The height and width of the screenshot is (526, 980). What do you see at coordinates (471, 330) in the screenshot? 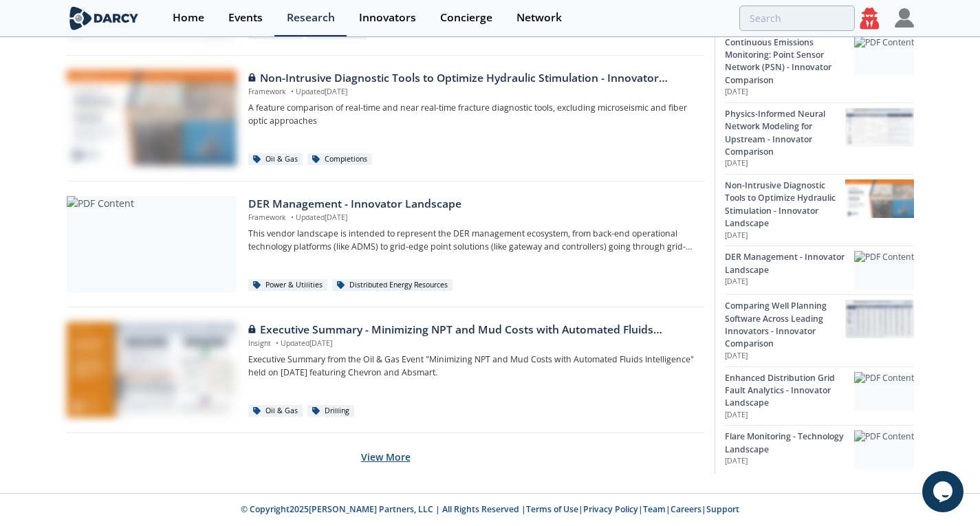
I see `div: Executive Summary - Minimizing NPT and Mud Costs with Automated Fluids Intelligence` at bounding box center [471, 330].